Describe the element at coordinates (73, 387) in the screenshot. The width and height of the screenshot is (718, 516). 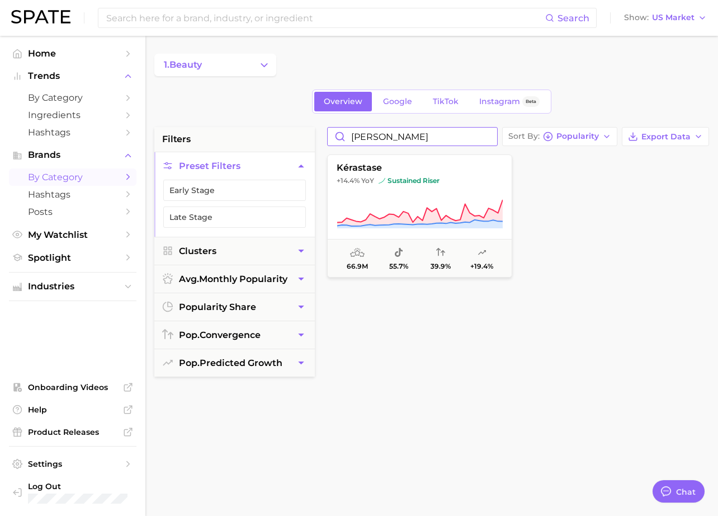
I see `span: Onboarding Videos` at that location.